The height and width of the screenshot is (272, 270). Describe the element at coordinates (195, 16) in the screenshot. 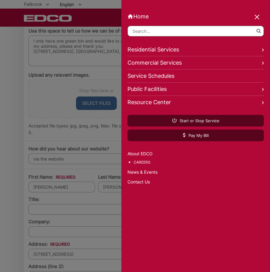

I see `a: Home` at that location.